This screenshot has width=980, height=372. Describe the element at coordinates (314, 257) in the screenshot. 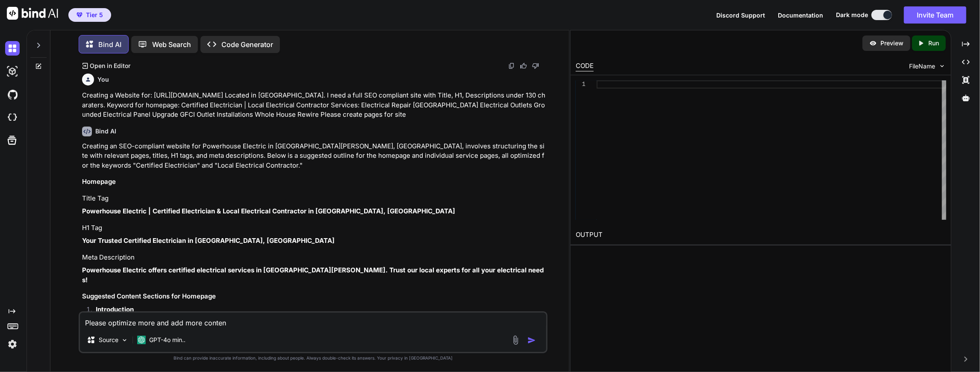

I see `h4: Meta Description` at that location.